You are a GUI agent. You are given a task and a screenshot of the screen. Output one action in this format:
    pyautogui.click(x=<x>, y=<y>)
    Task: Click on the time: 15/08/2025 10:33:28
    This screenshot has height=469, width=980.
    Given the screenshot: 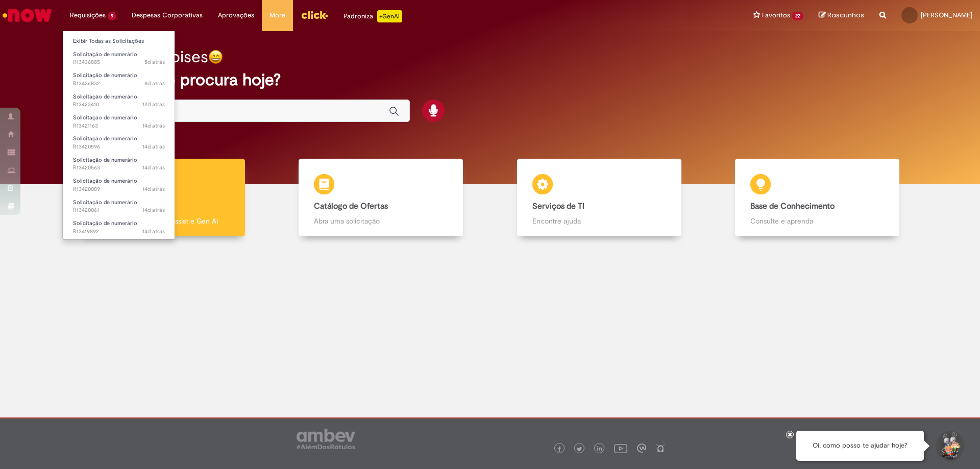 What is the action you would take?
    pyautogui.click(x=153, y=210)
    